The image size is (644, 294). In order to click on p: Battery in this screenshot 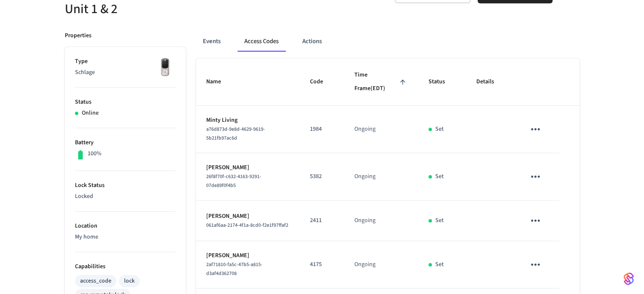, I will do `click(125, 143)`.